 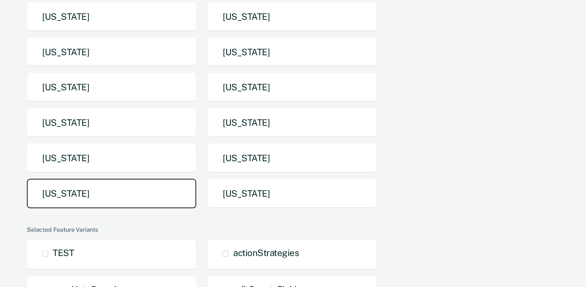 What do you see at coordinates (291, 229) in the screenshot?
I see `div: Selected Feature Variants` at bounding box center [291, 229].